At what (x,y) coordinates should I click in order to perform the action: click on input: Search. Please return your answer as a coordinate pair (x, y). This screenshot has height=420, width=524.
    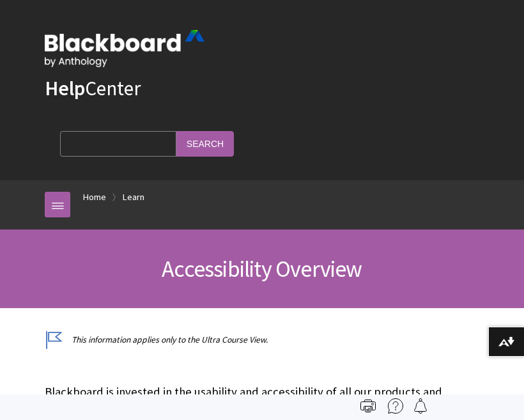
    Looking at the image, I should click on (205, 144).